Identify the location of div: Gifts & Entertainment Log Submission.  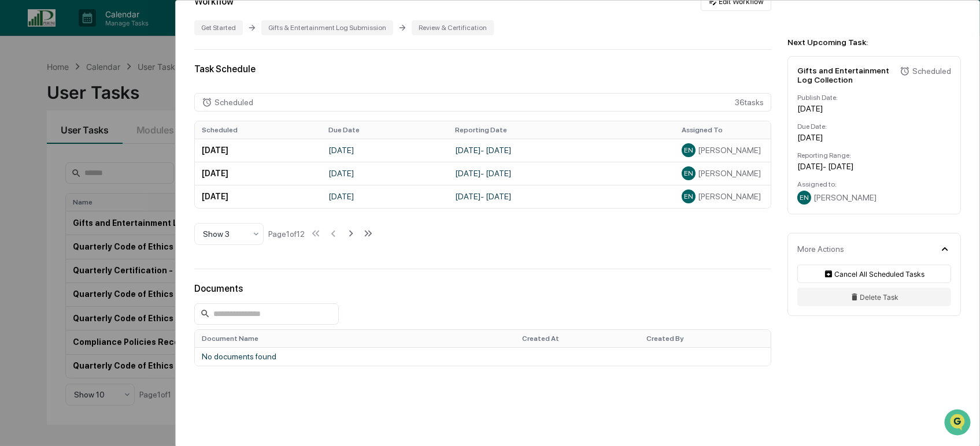
(327, 28).